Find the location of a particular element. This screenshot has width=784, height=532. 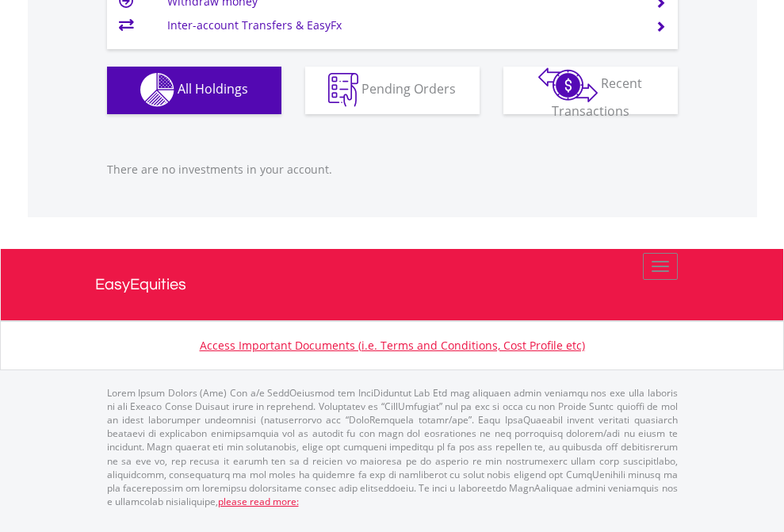

a: EasyEquities is located at coordinates (392, 284).